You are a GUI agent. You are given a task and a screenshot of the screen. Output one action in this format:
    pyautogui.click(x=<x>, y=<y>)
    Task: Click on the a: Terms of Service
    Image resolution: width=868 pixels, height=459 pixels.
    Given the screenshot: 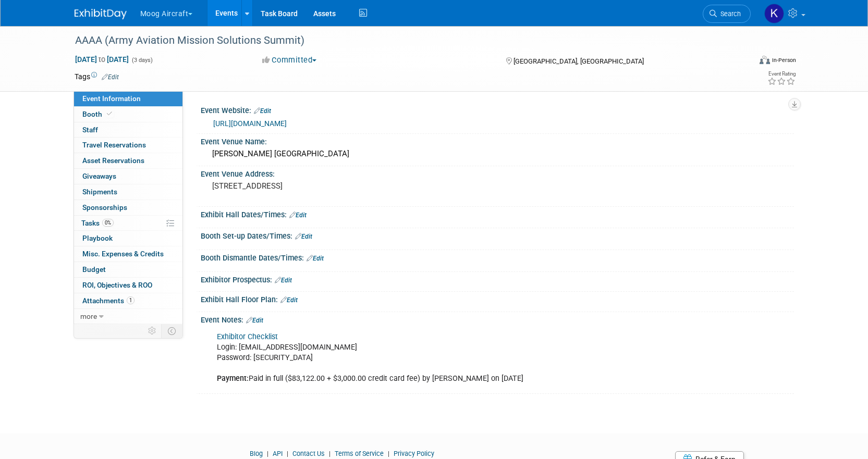 What is the action you would take?
    pyautogui.click(x=359, y=453)
    